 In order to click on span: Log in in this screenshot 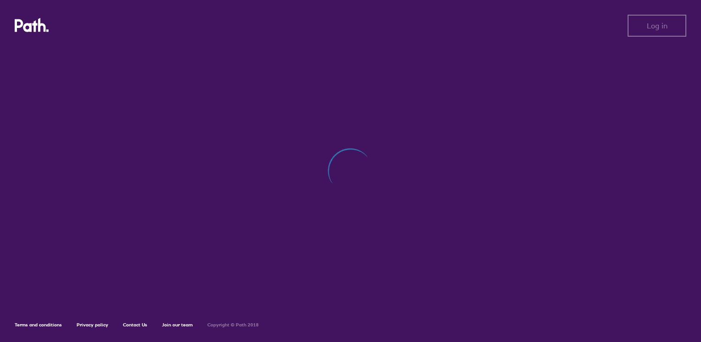, I will do `click(657, 26)`.